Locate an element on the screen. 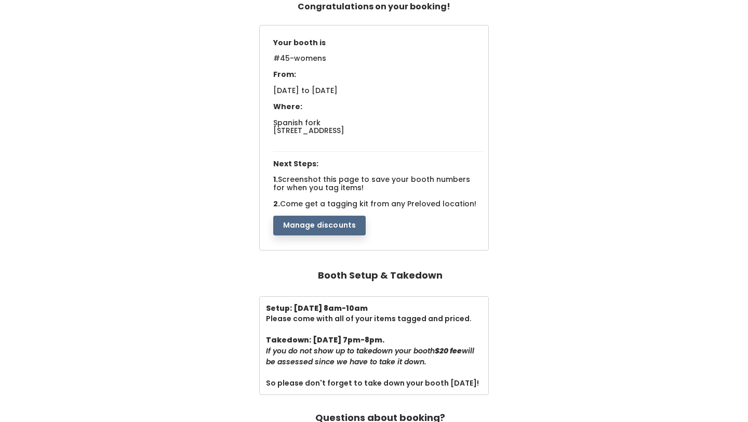  h4: Booth Setup & Takedown is located at coordinates (380, 275).